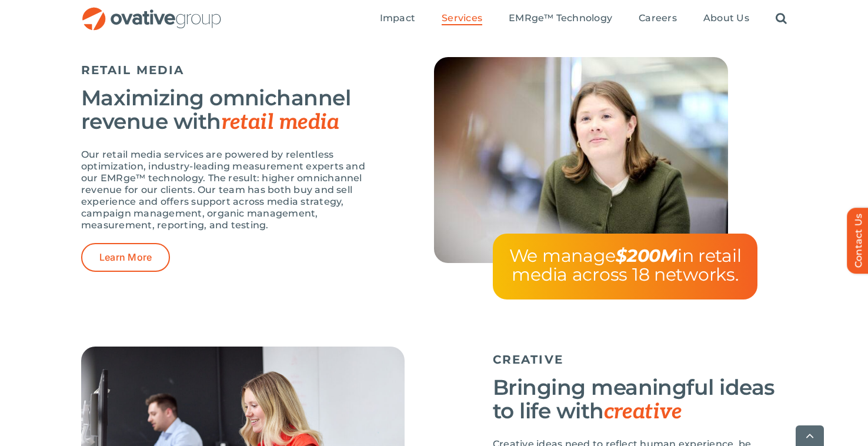 The height and width of the screenshot is (446, 868). Describe the element at coordinates (643, 411) in the screenshot. I see `span: creative` at that location.